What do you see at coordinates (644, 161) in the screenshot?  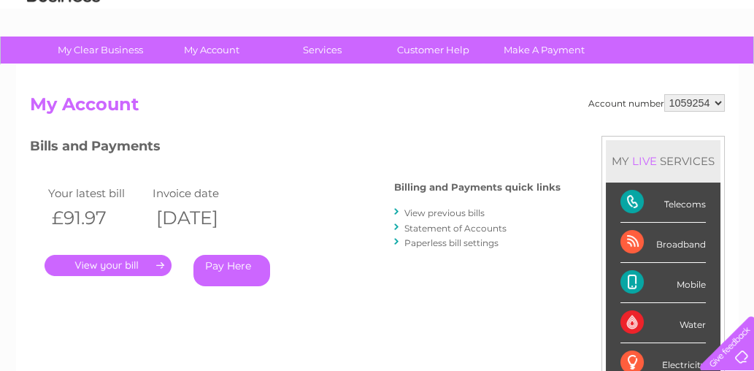 I see `div: LIVE` at bounding box center [644, 161].